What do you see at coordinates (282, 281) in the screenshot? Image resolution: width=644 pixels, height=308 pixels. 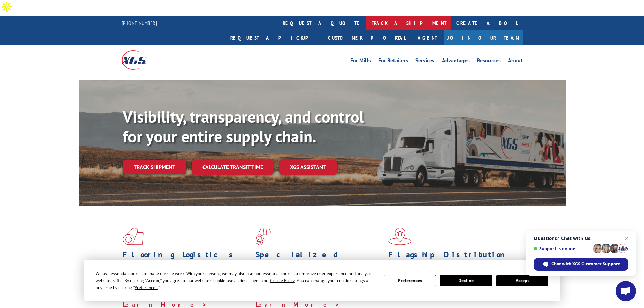 I see `span: Cookie Policy` at bounding box center [282, 281].